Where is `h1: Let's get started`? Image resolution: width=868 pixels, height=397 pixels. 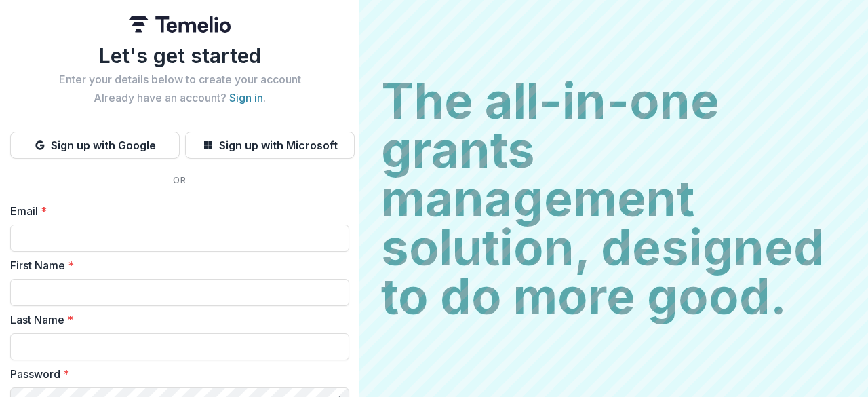
h1: Let's get started is located at coordinates (180, 55).